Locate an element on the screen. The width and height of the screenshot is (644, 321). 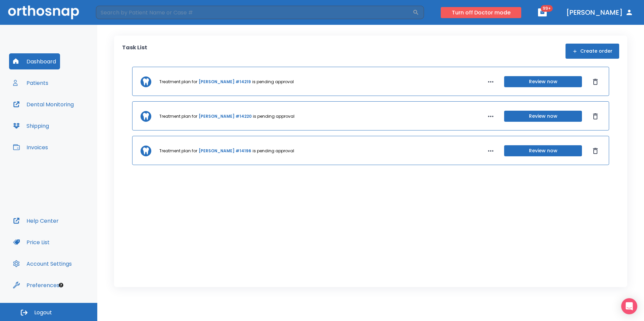
a: Account Settings is located at coordinates (42, 264).